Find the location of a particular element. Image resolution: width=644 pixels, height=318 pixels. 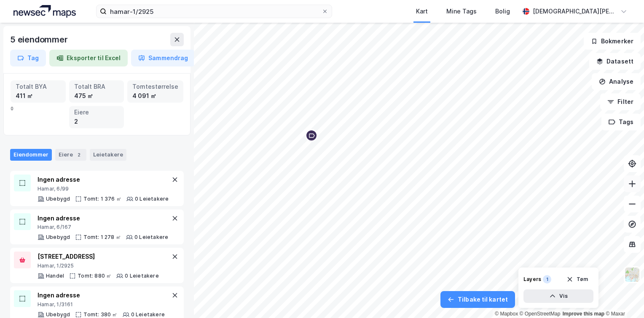

button: Tags is located at coordinates (621, 122).